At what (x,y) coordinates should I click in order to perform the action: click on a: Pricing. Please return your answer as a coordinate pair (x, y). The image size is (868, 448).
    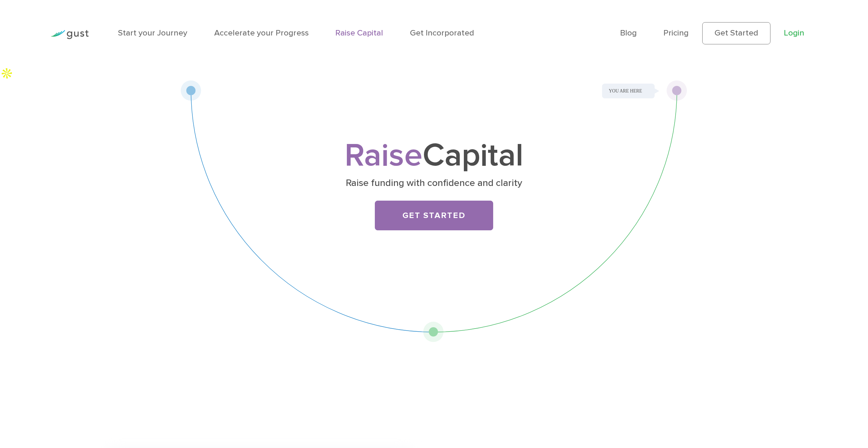
    Looking at the image, I should click on (676, 33).